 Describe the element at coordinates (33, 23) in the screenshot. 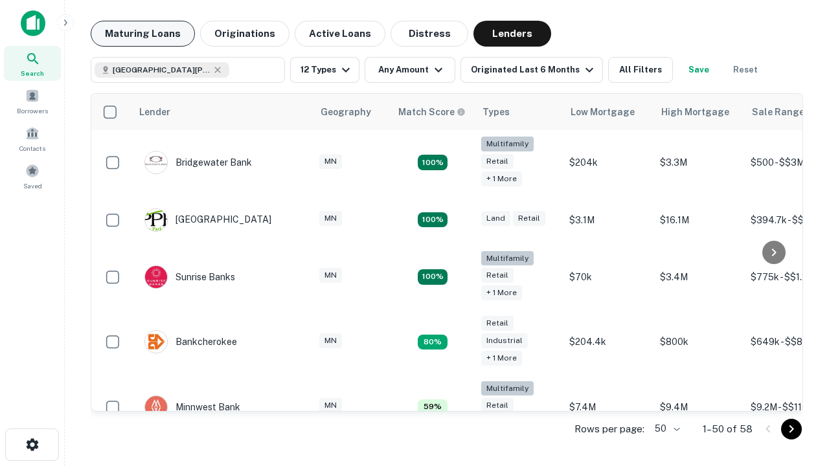

I see `img: capitalize-icon.png` at that location.